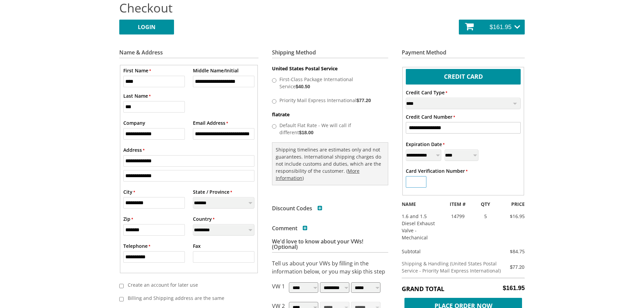  What do you see at coordinates (454, 267) in the screenshot?
I see `td: Shipping & Handling (United States Postal Service - Priority Mail Express International)` at bounding box center [454, 267].